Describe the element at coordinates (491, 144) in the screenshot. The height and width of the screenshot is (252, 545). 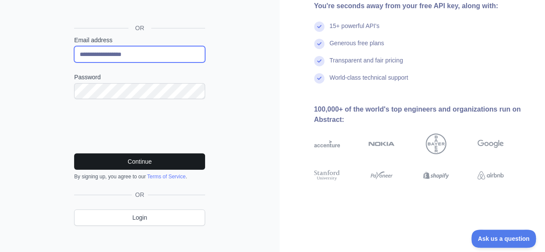
I see `img: google` at that location.